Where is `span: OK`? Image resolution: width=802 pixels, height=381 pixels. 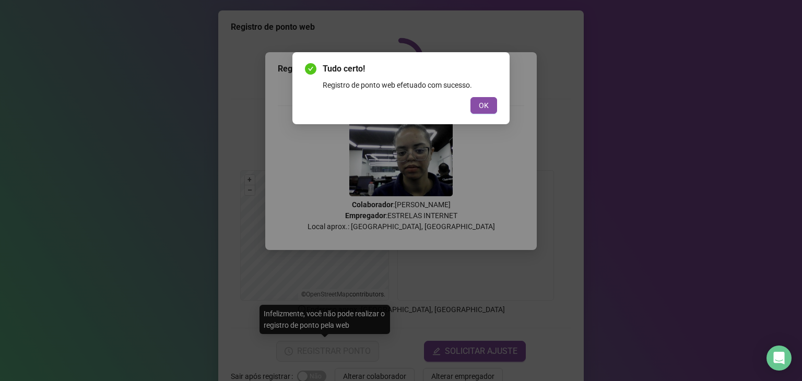 span: OK is located at coordinates (483, 105).